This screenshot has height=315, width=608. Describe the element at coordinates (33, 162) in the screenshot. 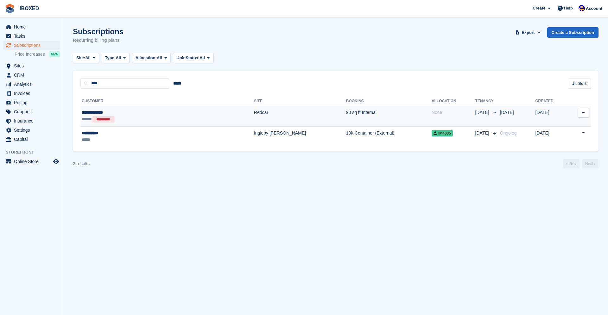

I see `span: Online Store` at that location.